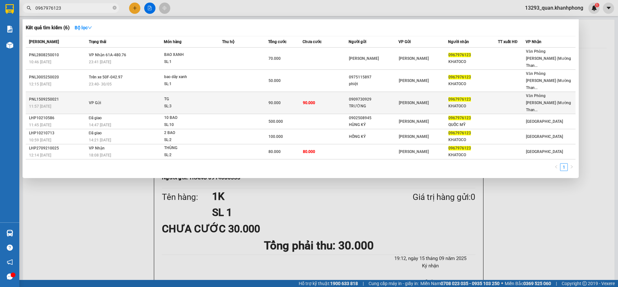  I want to click on img: solution-icon, so click(10, 29).